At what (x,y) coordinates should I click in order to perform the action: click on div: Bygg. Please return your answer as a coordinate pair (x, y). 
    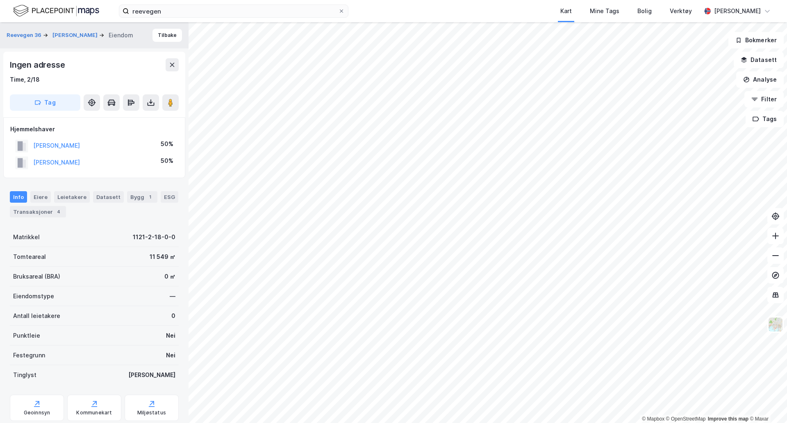
    Looking at the image, I should click on (142, 197).